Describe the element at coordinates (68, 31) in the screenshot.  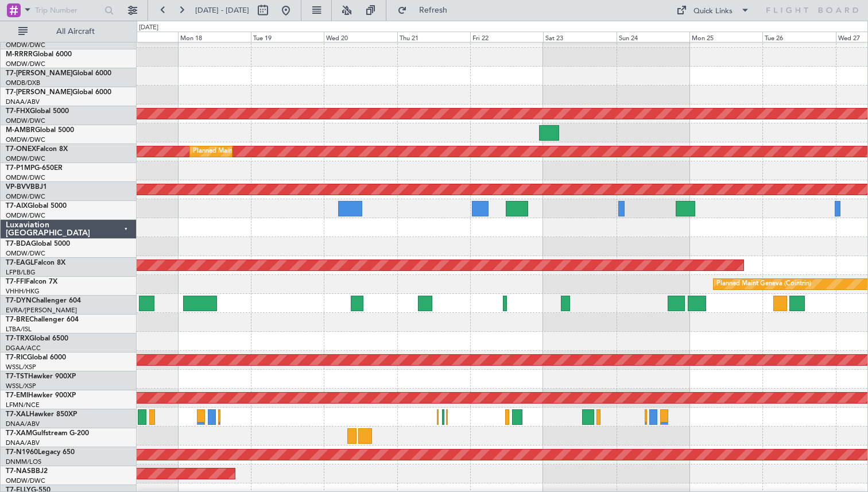
I see `button: All Aircraft` at that location.